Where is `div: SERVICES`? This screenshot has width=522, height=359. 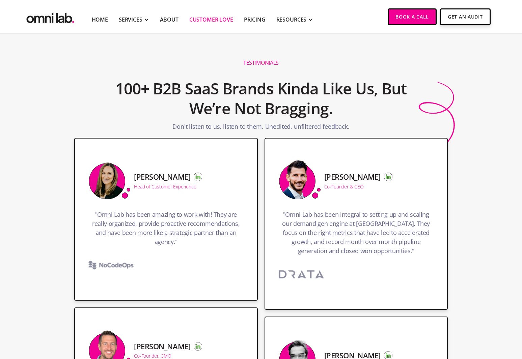
div: SERVICES is located at coordinates (131, 20).